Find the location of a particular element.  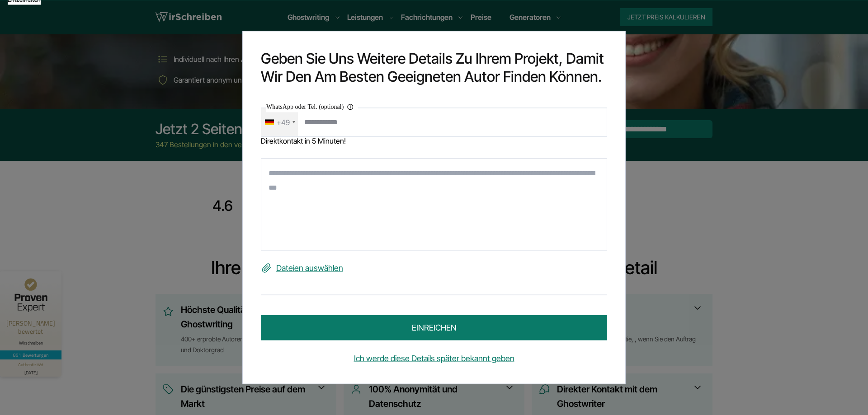

div: +49 is located at coordinates (283, 122).